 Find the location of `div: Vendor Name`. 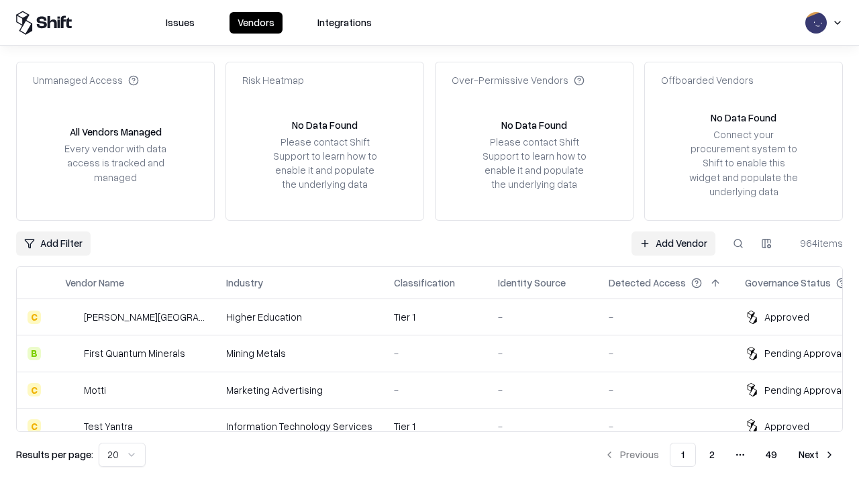

div: Vendor Name is located at coordinates (95, 282).